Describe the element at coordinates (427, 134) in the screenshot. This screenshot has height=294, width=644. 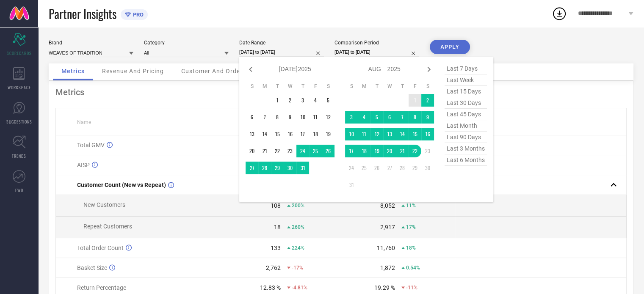
I see `td: Sat Aug 16 2025` at that location.